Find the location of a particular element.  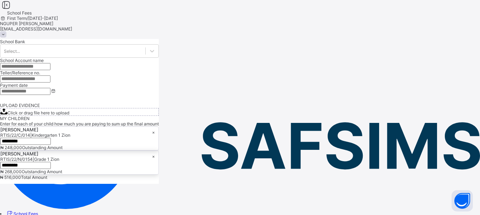

li: dropdown-list-item-text-3 is located at coordinates (247, 56).